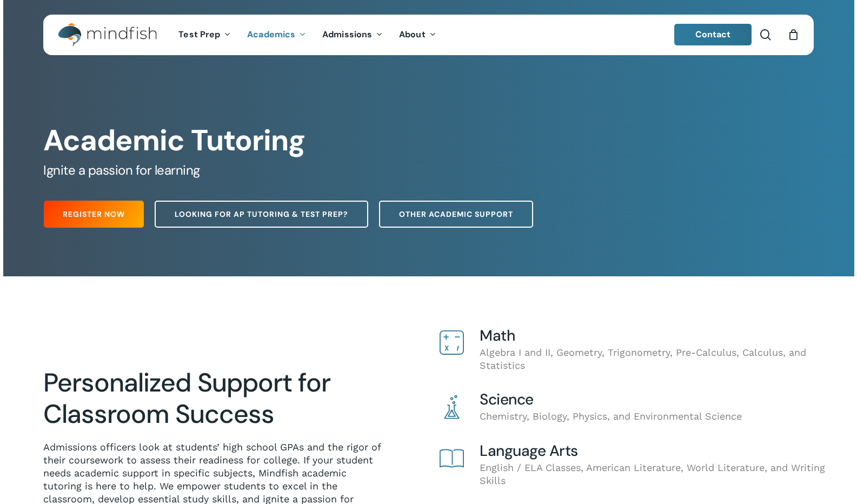  I want to click on span: Academics, so click(271, 34).